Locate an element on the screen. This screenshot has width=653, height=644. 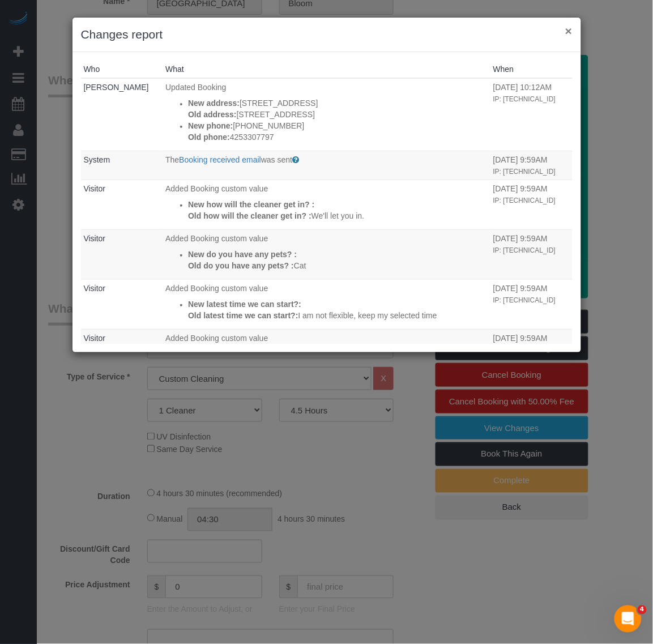
sui-modal: Changes report is located at coordinates (327, 185).